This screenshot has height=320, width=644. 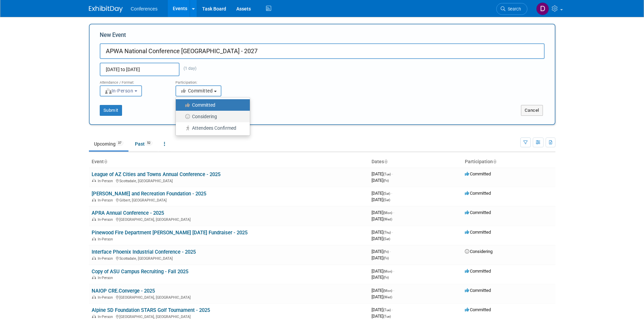 What do you see at coordinates (144, 144) in the screenshot?
I see `a: Past52` at bounding box center [144, 144].